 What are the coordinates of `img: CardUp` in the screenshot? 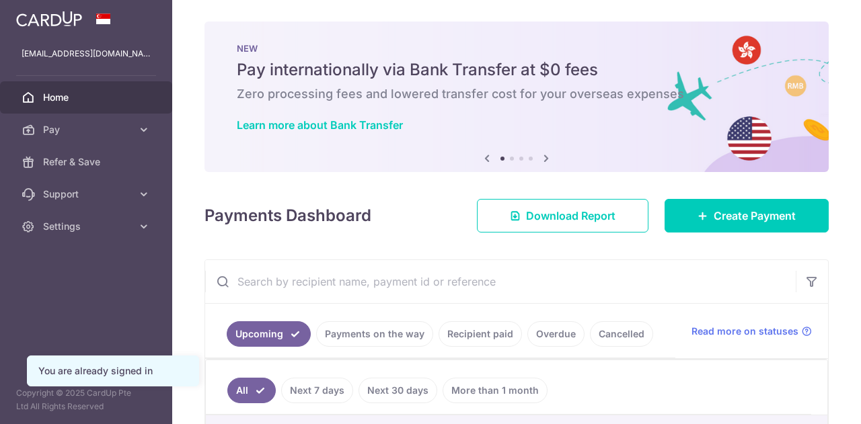 It's located at (49, 19).